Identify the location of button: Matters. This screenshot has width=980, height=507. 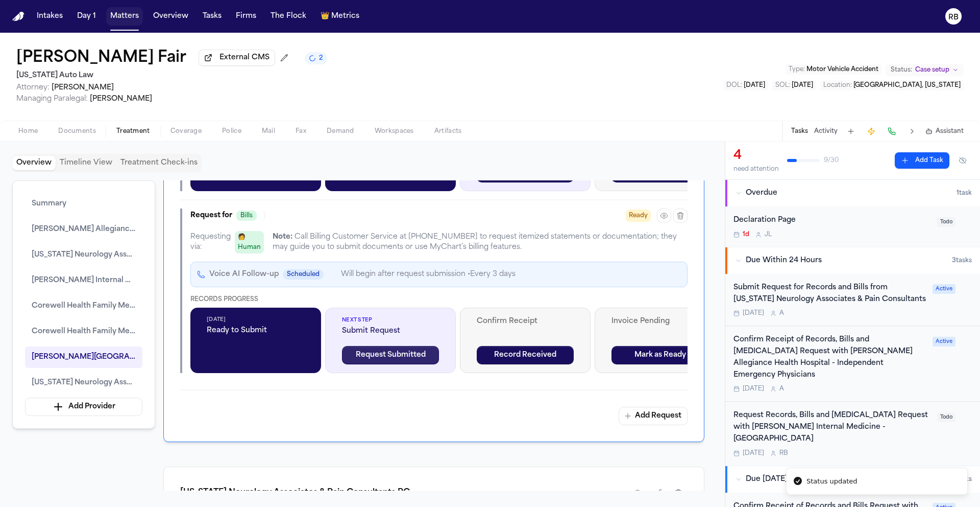
(124, 17).